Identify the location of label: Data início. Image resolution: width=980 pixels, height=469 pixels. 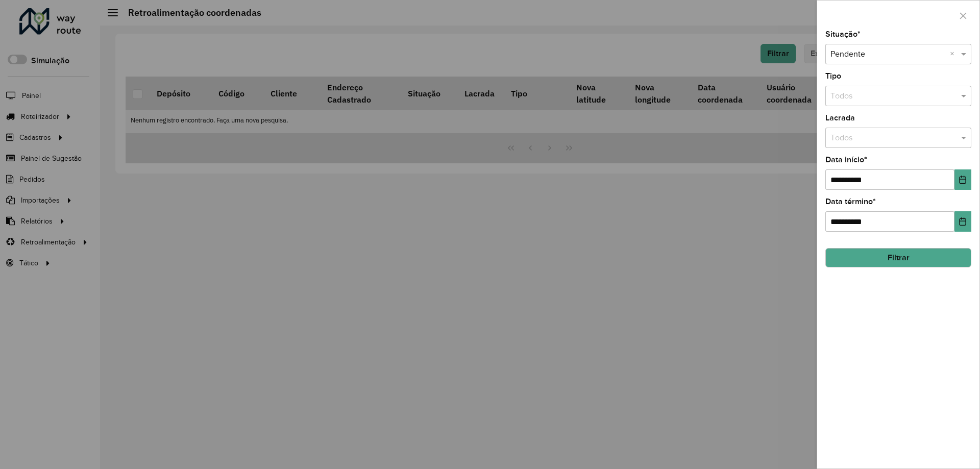
(846, 159).